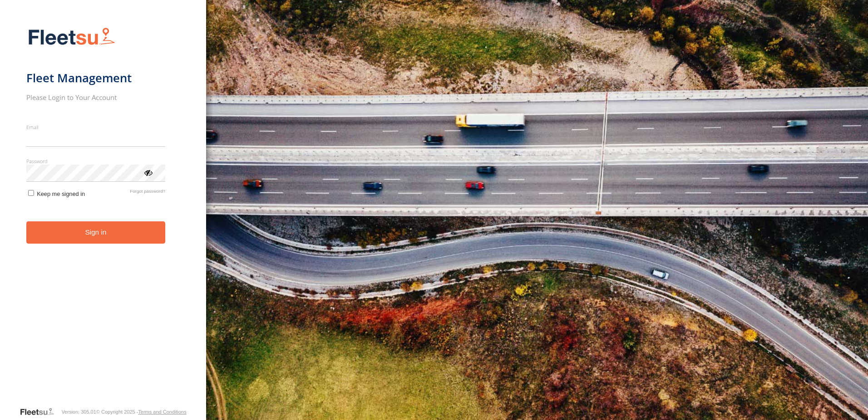  What do you see at coordinates (60, 193) in the screenshot?
I see `span: Keep me signed in` at bounding box center [60, 193].